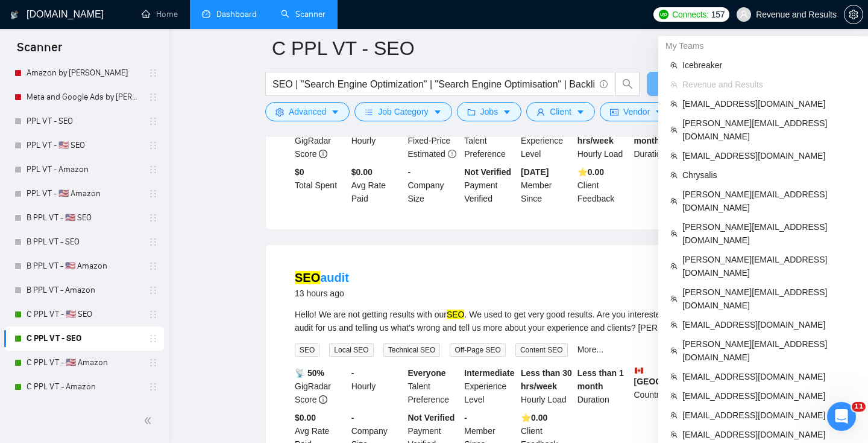  What do you see at coordinates (427, 373) in the screenshot?
I see `b: Everyone` at bounding box center [427, 373].